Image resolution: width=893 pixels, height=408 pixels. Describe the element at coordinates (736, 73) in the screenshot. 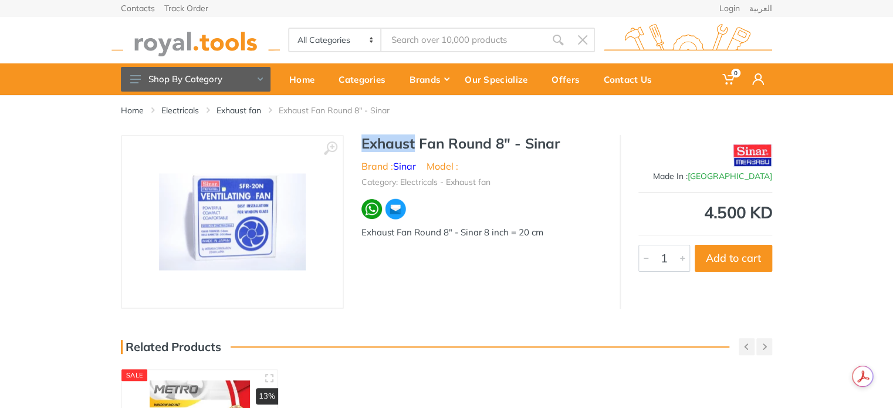

I see `span: 0` at that location.